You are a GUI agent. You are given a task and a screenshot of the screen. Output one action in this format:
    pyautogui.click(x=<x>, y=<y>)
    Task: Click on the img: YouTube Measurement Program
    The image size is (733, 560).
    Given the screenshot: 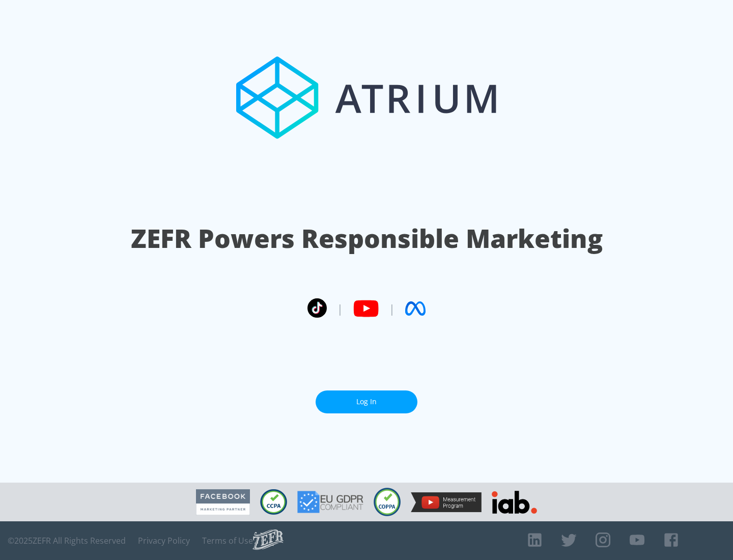 What is the action you would take?
    pyautogui.click(x=446, y=502)
    